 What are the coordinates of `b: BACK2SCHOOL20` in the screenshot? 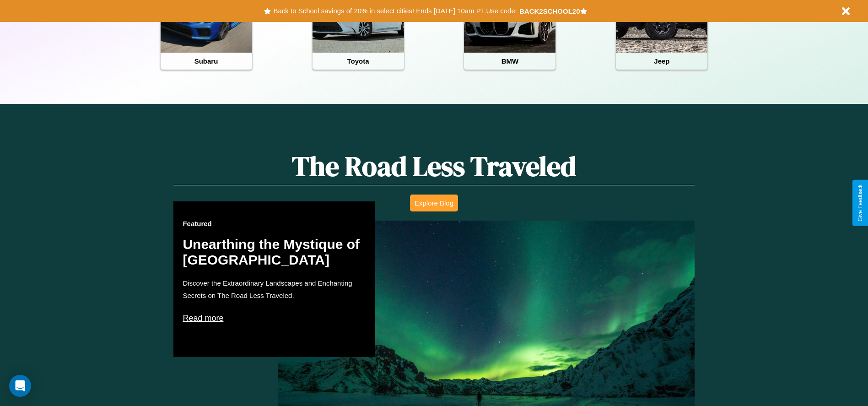 It's located at (549, 11).